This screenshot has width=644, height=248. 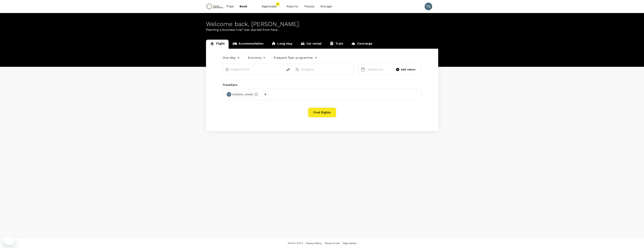 I want to click on span: Approvals, so click(x=271, y=6).